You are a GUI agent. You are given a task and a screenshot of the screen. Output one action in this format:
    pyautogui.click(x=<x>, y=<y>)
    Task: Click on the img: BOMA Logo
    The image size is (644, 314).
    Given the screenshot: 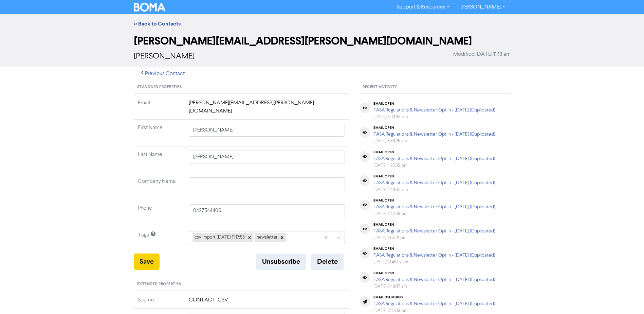 What is the action you would take?
    pyautogui.click(x=150, y=7)
    